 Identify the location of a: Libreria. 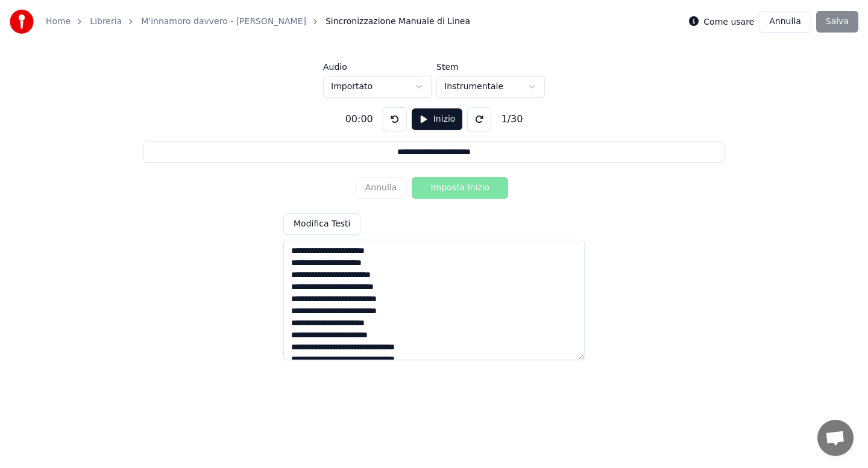
(106, 21).